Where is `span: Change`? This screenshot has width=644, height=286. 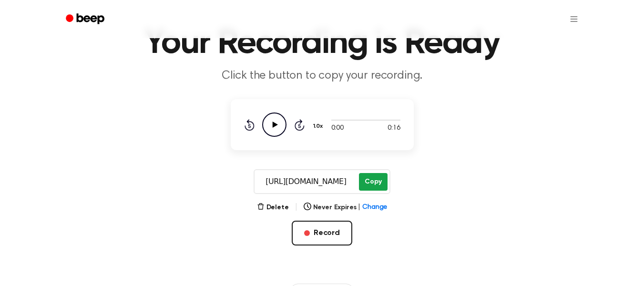 span: Change is located at coordinates (375, 207).